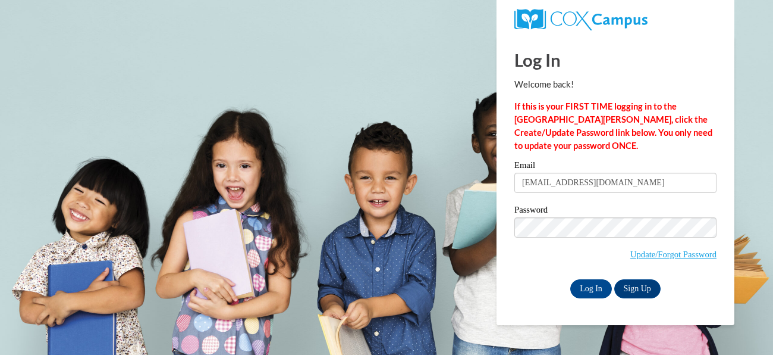 This screenshot has height=355, width=773. What do you see at coordinates (616, 167) in the screenshot?
I see `label: Email` at bounding box center [616, 167].